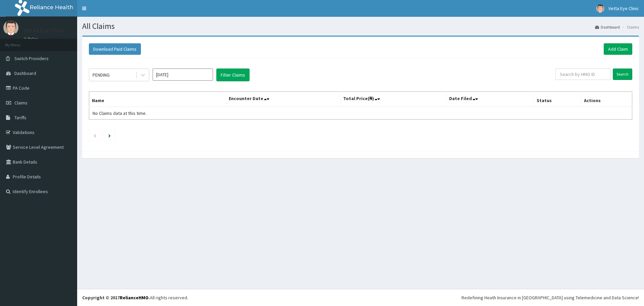 Image resolution: width=644 pixels, height=306 pixels. I want to click on footer: All rights reserved., so click(361, 297).